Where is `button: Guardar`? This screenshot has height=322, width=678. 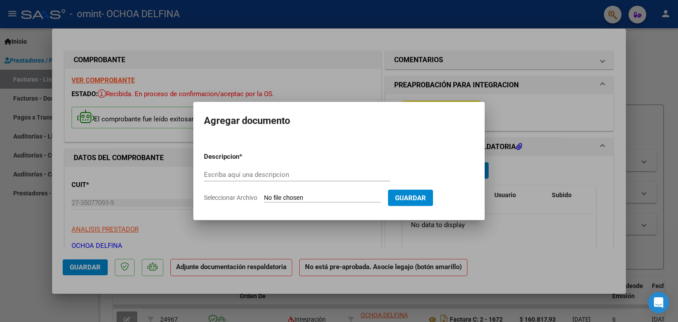
button: Guardar is located at coordinates (411, 198).